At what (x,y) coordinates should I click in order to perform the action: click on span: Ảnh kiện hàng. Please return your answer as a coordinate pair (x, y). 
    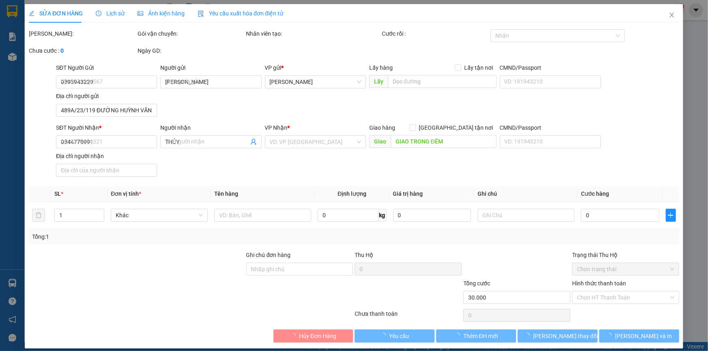
    Looking at the image, I should click on (161, 13).